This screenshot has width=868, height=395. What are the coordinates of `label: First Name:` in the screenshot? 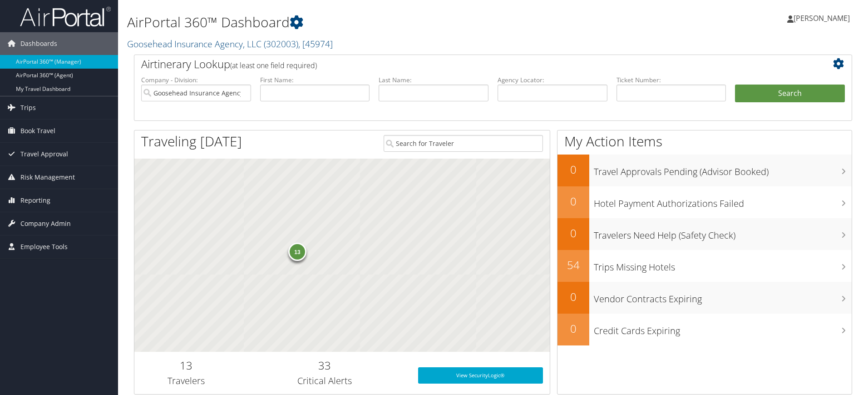 It's located at (315, 80).